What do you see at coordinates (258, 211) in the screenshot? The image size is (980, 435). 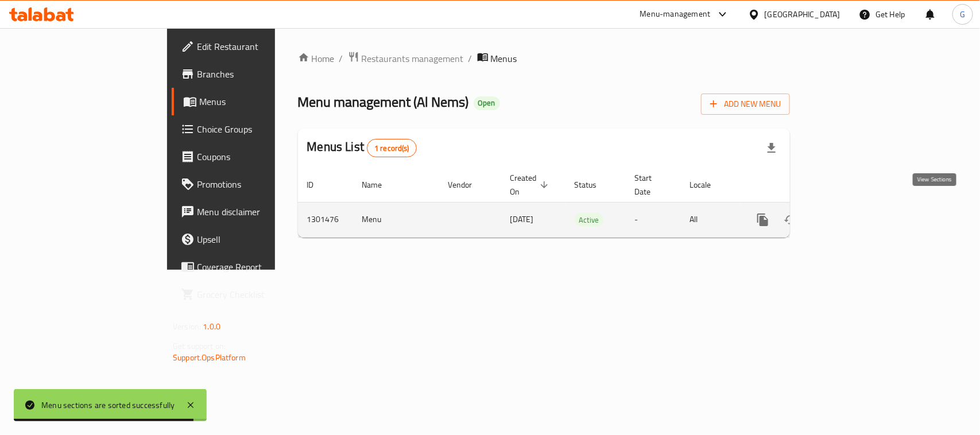 I see `span: Menu disclaimer` at bounding box center [258, 211].